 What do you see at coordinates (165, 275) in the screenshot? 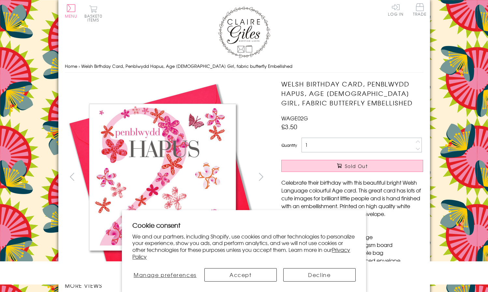
I see `span: Manage preferences` at bounding box center [165, 275].